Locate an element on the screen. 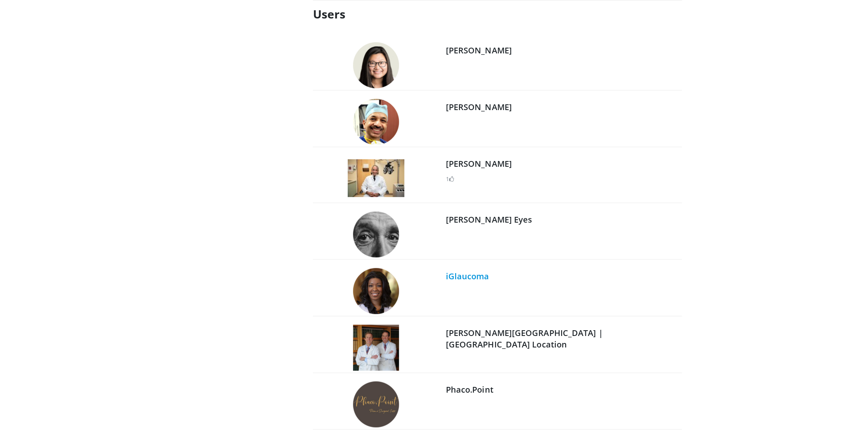  img: Einstein's Eyes is located at coordinates (376, 234).